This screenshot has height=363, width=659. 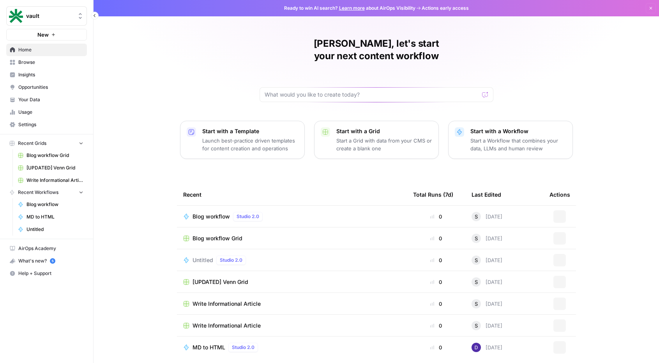 I want to click on span: Actions early access, so click(x=445, y=8).